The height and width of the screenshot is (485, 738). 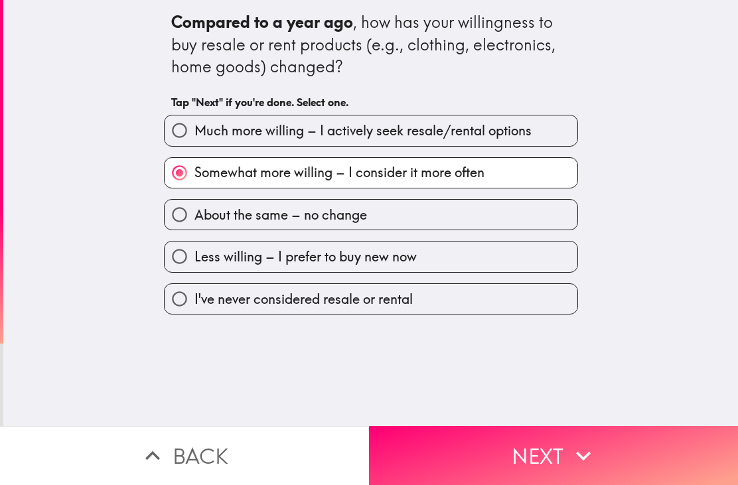 What do you see at coordinates (371, 256) in the screenshot?
I see `button: Less willing – I prefer to buy new now` at bounding box center [371, 256].